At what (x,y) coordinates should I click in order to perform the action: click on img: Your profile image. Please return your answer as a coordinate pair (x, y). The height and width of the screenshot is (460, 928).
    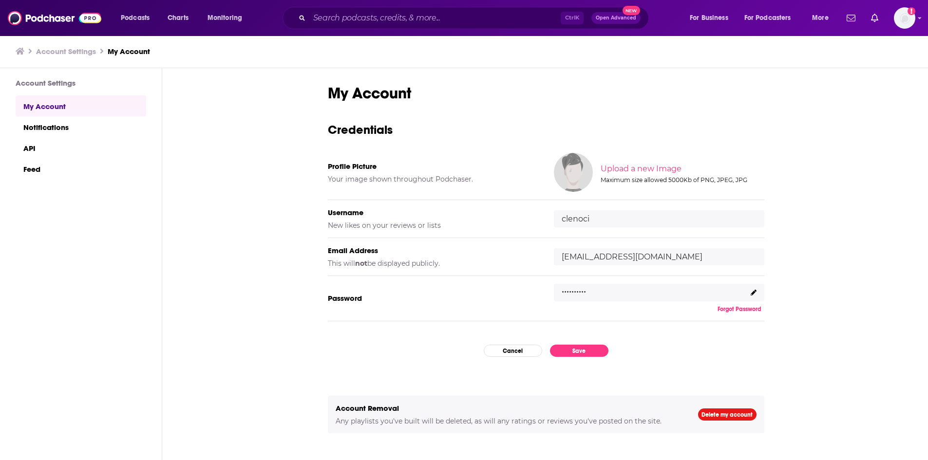
    Looking at the image, I should click on (573, 172).